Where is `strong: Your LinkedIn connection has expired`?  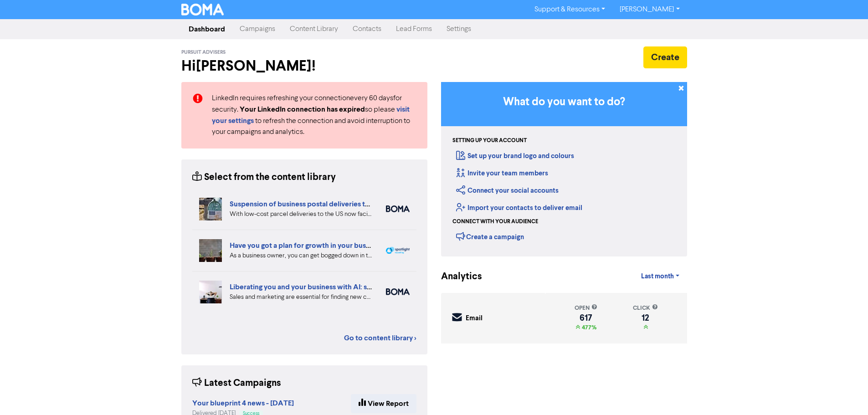
strong: Your LinkedIn connection has expired is located at coordinates (302, 109).